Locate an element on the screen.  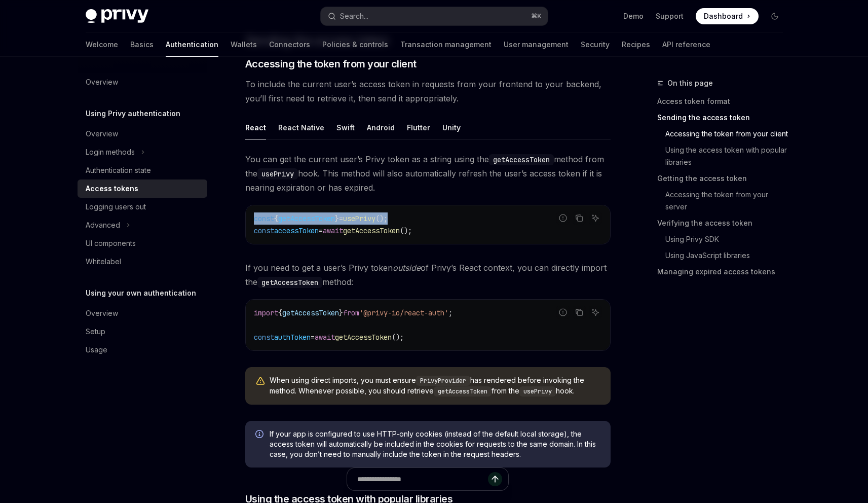
a: Accessing the token from your client is located at coordinates (724, 134).